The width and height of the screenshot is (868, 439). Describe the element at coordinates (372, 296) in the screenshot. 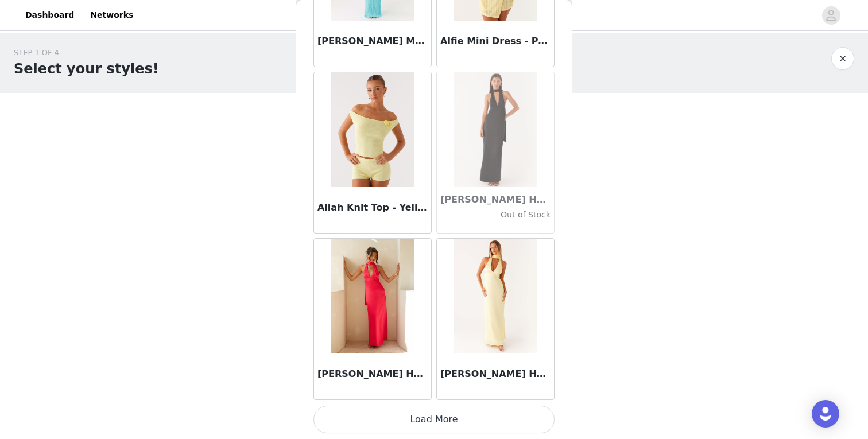

I see `img: Alicia Satin Halter Maxi Dress - Fuchsia` at that location.